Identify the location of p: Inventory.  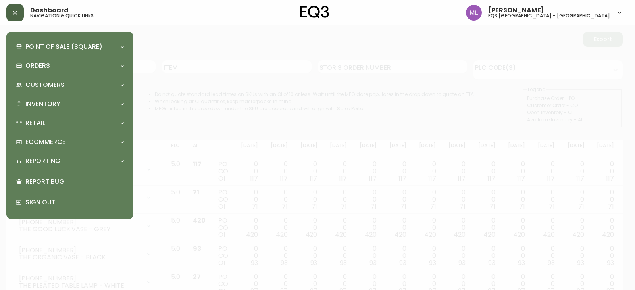
(43, 104).